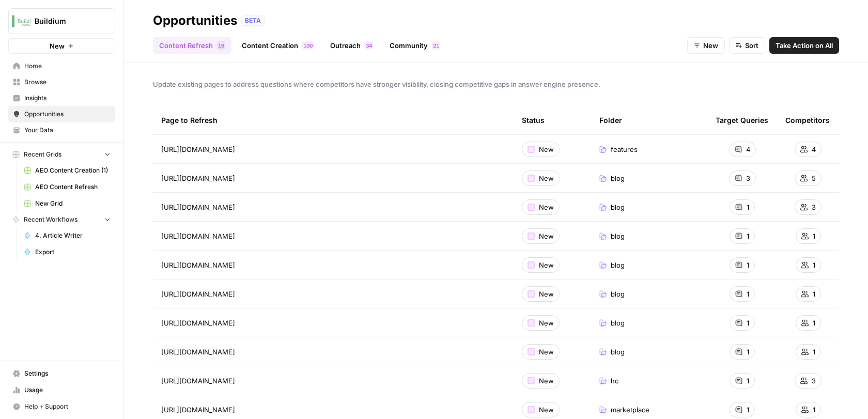  I want to click on div: 21, so click(436, 46).